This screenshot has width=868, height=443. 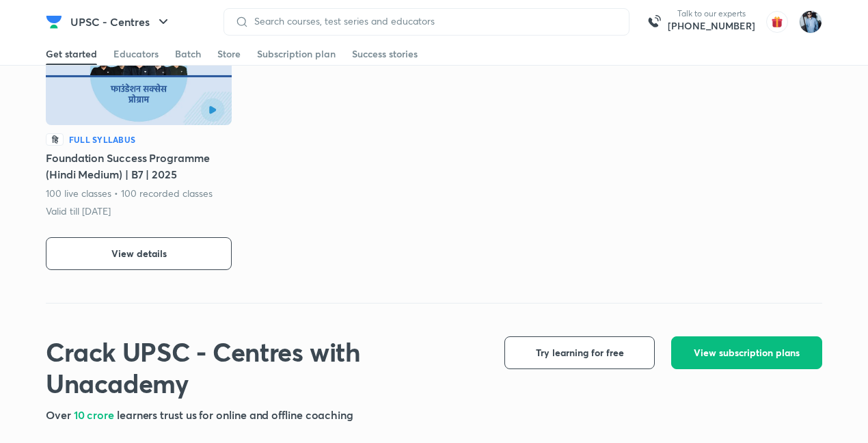 What do you see at coordinates (235, 415) in the screenshot?
I see `span: learners trust us for online and offline coaching` at bounding box center [235, 415].